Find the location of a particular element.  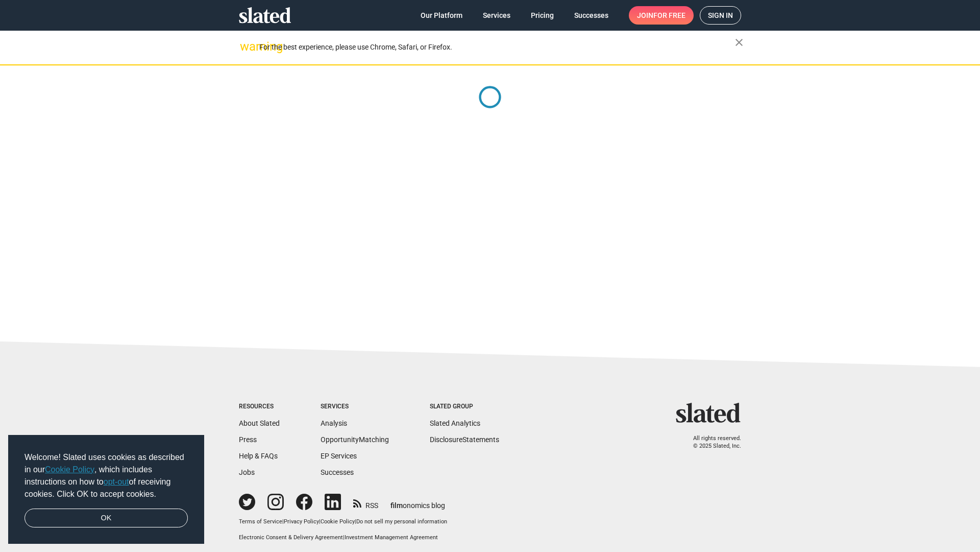

span: Join is located at coordinates (661, 15).